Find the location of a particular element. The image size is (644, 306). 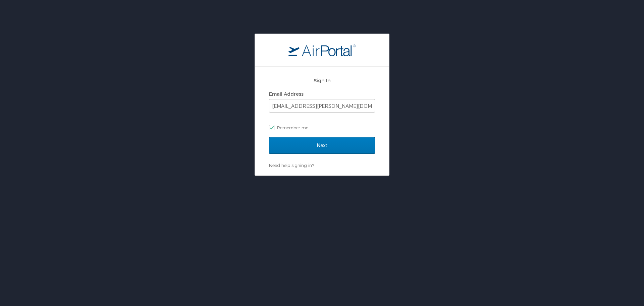

label: Email Address is located at coordinates (286, 94).